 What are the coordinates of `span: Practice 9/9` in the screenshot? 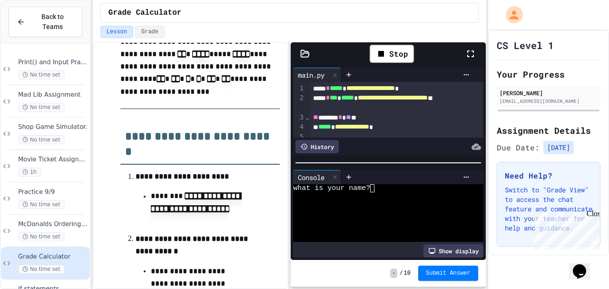 It's located at (53, 192).